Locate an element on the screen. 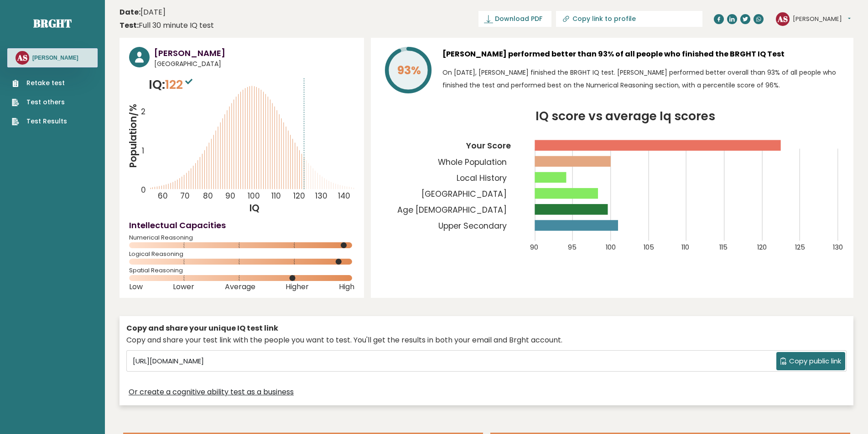 Image resolution: width=868 pixels, height=434 pixels. h4: Intellectual Capacities is located at coordinates (242, 225).